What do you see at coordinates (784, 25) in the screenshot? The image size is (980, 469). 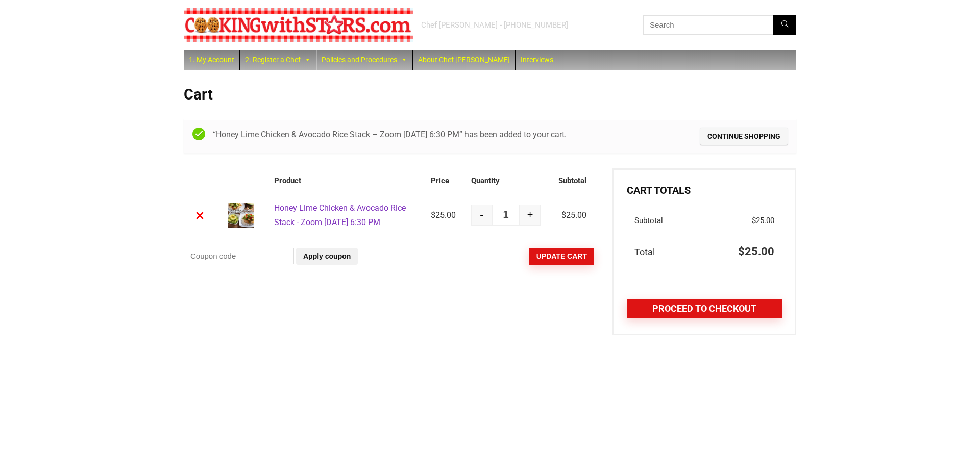 I see `button: Search` at bounding box center [784, 25].